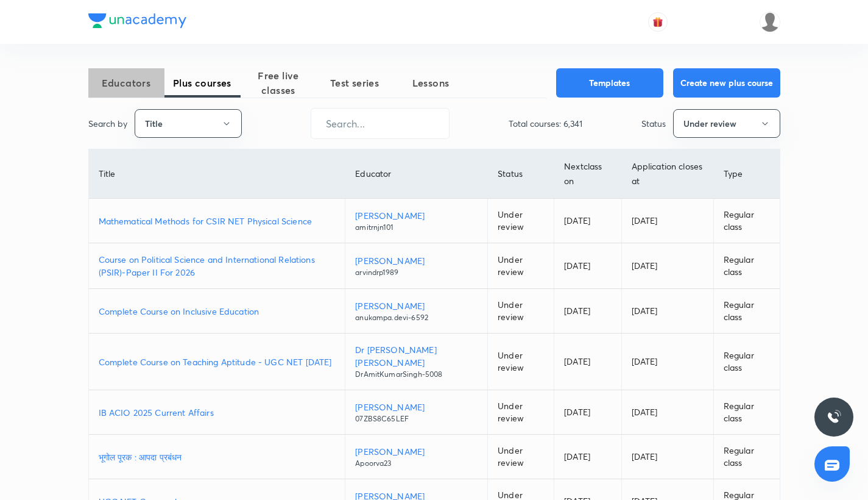  Describe the element at coordinates (521, 174) in the screenshot. I see `th: Status` at that location.